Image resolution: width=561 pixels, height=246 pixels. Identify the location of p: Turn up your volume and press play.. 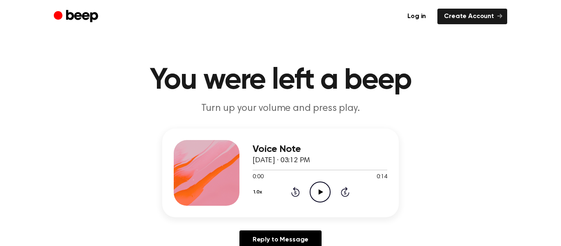
(281, 108).